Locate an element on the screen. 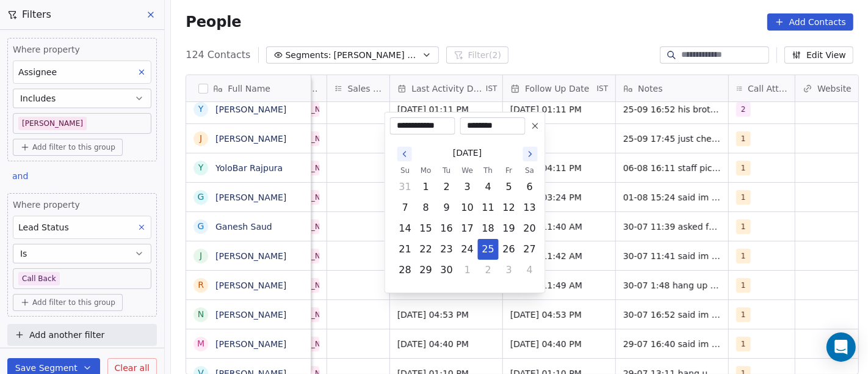 This screenshot has width=868, height=374. th: Saturday is located at coordinates (530, 170).